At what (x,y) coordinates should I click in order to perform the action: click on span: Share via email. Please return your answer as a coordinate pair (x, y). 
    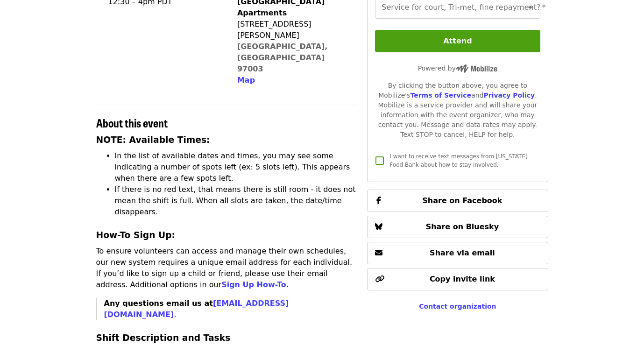
    Looking at the image, I should click on (463, 253).